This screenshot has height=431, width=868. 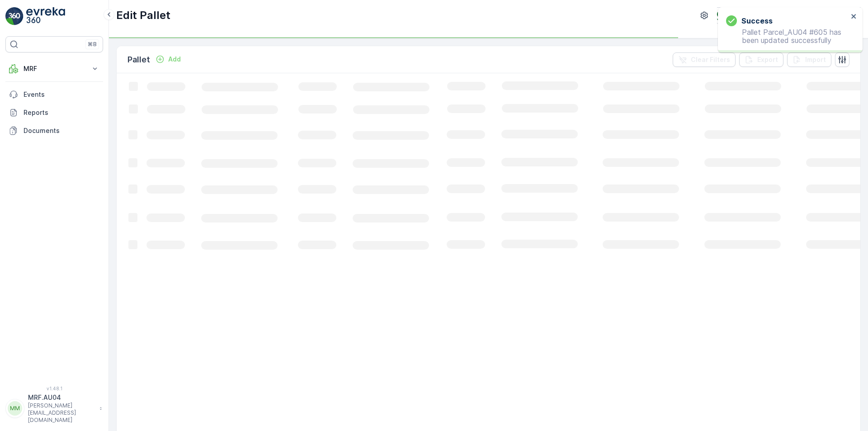 What do you see at coordinates (61, 112) in the screenshot?
I see `p: Reports` at bounding box center [61, 112].